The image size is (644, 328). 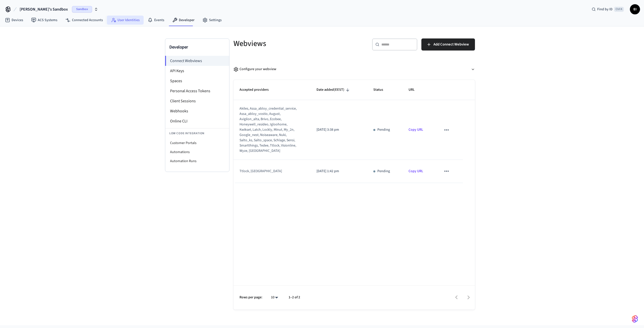 What do you see at coordinates (82, 9) in the screenshot?
I see `span: Sandbox` at bounding box center [82, 9].